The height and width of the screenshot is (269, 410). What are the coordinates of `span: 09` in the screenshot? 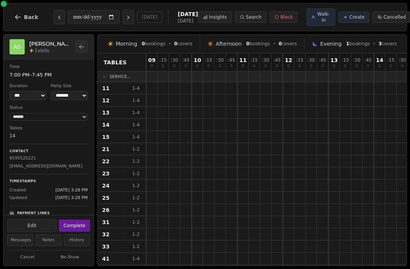 It's located at (152, 60).